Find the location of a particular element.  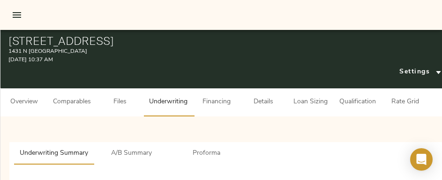

span: Qualification is located at coordinates (358, 102).